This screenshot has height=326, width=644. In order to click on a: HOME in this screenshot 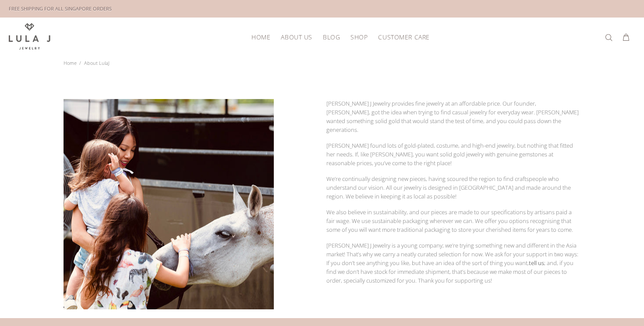, I will do `click(261, 37)`.